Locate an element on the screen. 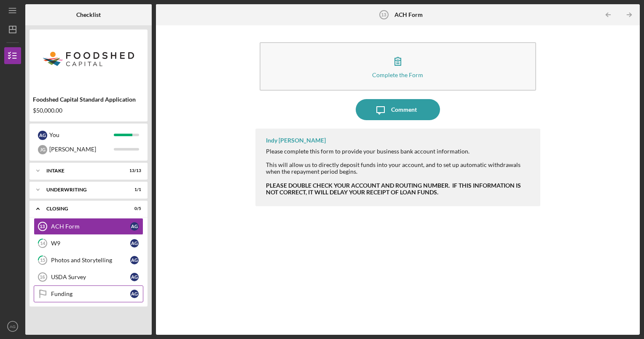 Image resolution: width=644 pixels, height=339 pixels. div: Underwriting is located at coordinates (83, 190).